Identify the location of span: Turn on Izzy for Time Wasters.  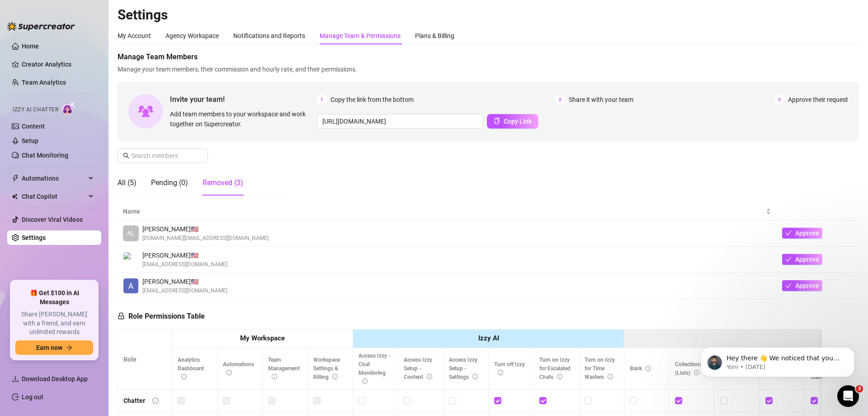
(600, 368).